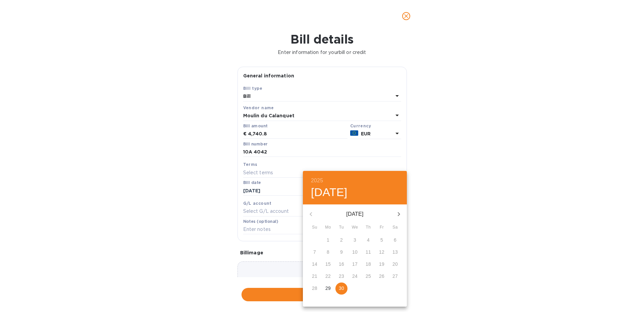 This screenshot has width=644, height=312. What do you see at coordinates (317, 181) in the screenshot?
I see `h6: 2025` at bounding box center [317, 181].